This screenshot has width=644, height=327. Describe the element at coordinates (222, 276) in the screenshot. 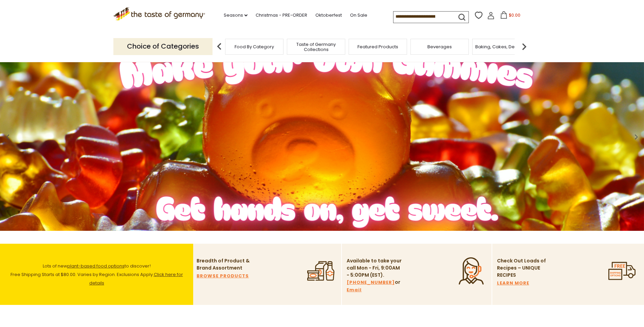

I see `a: BROWSE PRODUCTS` at that location.